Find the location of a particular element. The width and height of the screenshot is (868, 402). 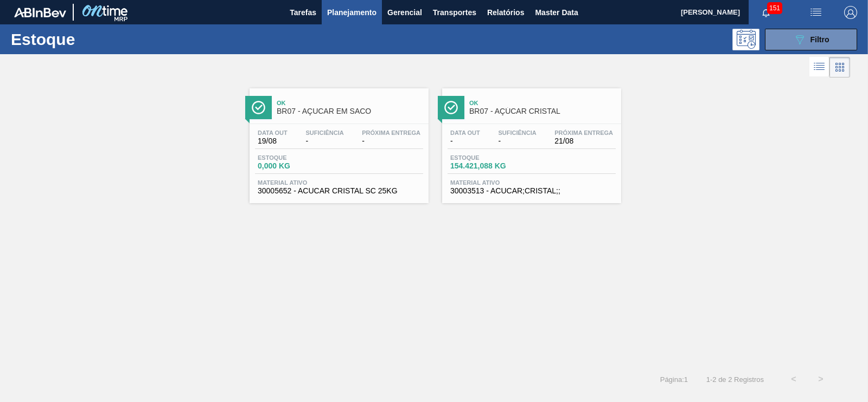

span: 1 - 2 de 2 Registros is located at coordinates (734, 379).